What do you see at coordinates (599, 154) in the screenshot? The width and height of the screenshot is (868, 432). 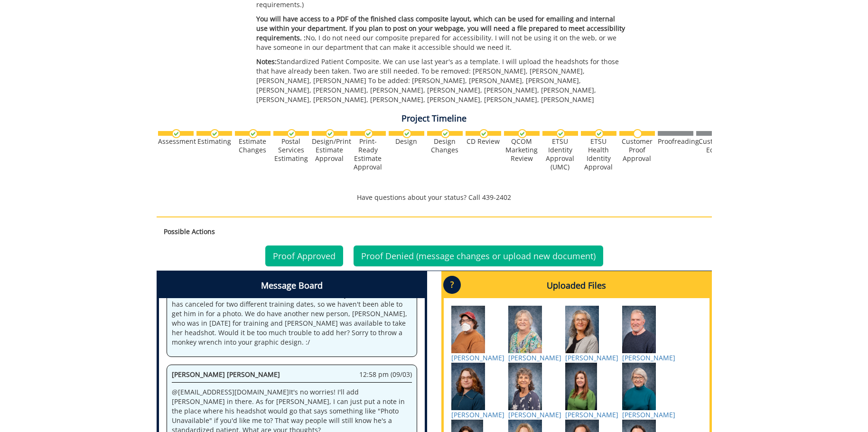 I see `div: ETSU Health Identity Approval` at bounding box center [599, 154].